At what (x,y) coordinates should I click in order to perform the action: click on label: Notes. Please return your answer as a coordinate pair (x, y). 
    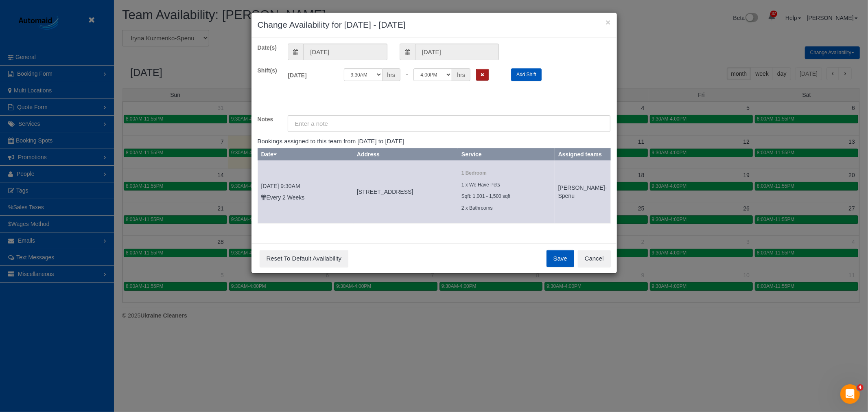
    Looking at the image, I should click on (267, 119).